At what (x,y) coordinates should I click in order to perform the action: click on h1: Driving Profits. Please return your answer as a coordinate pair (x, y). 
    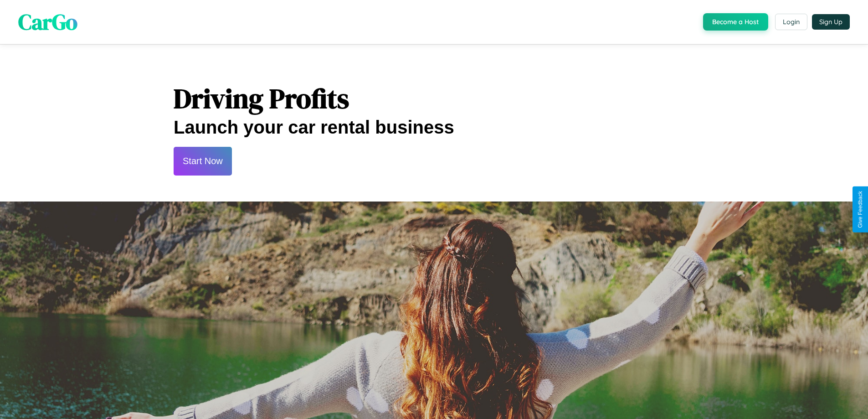
    Looking at the image, I should click on (434, 99).